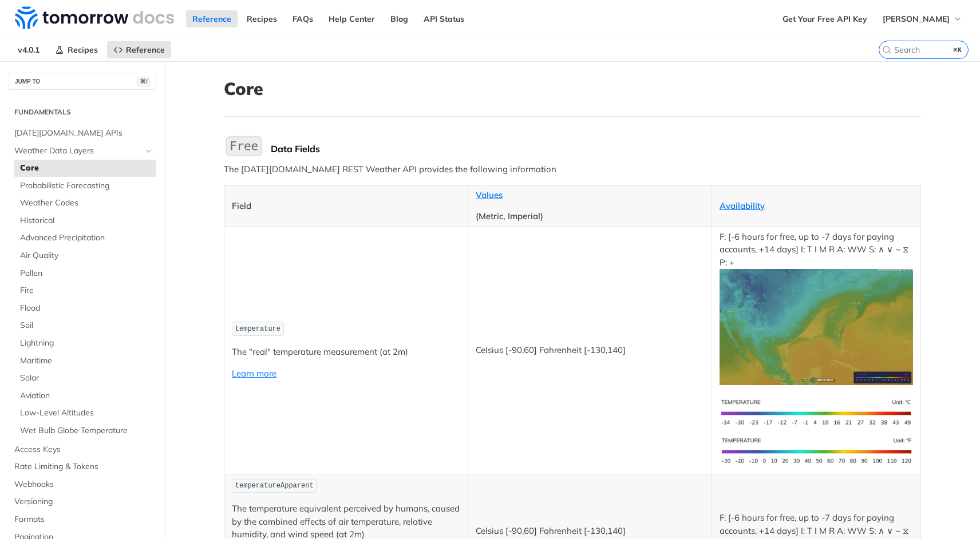 The height and width of the screenshot is (539, 980). Describe the element at coordinates (86, 431) in the screenshot. I see `span: Wet Bulb Globe Temperature` at that location.